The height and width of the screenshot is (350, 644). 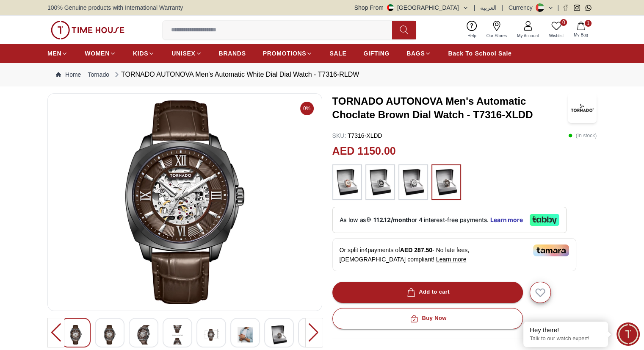 I want to click on span: PROMOTIONS, so click(x=285, y=53).